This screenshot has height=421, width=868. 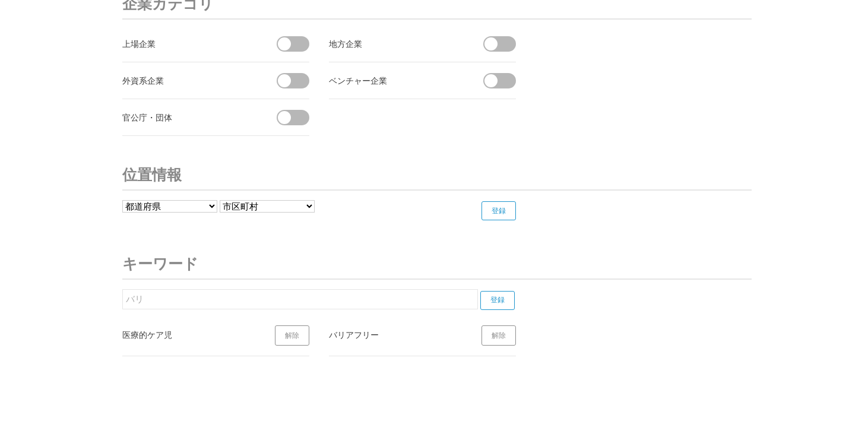 I want to click on div: 上場企業, so click(x=189, y=43).